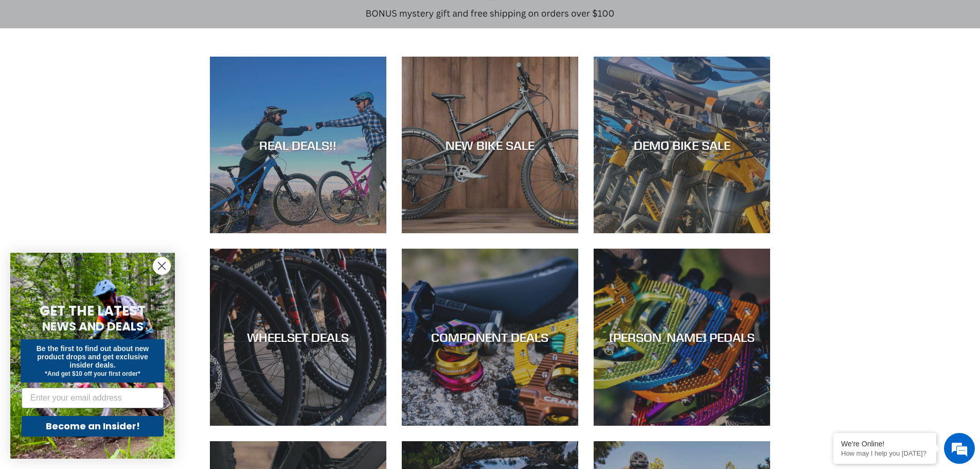 This screenshot has width=980, height=469. Describe the element at coordinates (297, 337) in the screenshot. I see `div: WHEELSET DEALS` at that location.